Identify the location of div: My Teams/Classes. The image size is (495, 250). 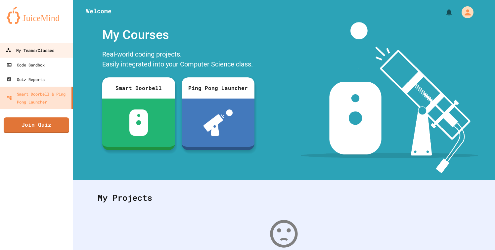
(30, 50).